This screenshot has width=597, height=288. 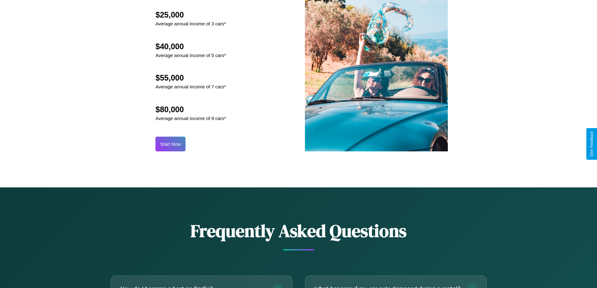 I want to click on p: Average annual income of 5 cars*, so click(x=191, y=55).